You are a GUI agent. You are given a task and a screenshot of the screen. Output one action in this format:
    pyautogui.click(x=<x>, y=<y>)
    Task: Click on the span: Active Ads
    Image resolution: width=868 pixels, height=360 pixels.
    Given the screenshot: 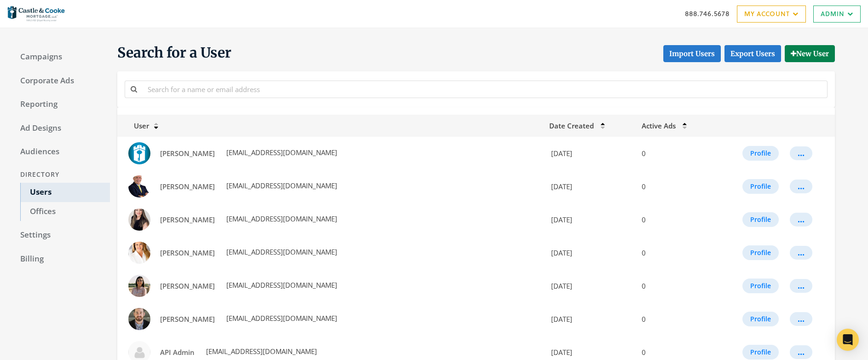 What is the action you would take?
    pyautogui.click(x=659, y=126)
    